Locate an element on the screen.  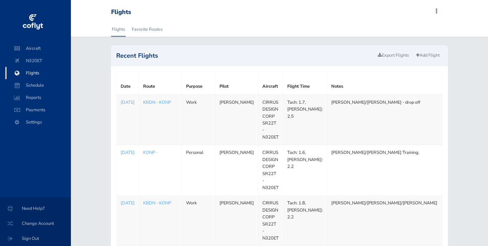
td: 32 Gallons is located at coordinates (457, 170).